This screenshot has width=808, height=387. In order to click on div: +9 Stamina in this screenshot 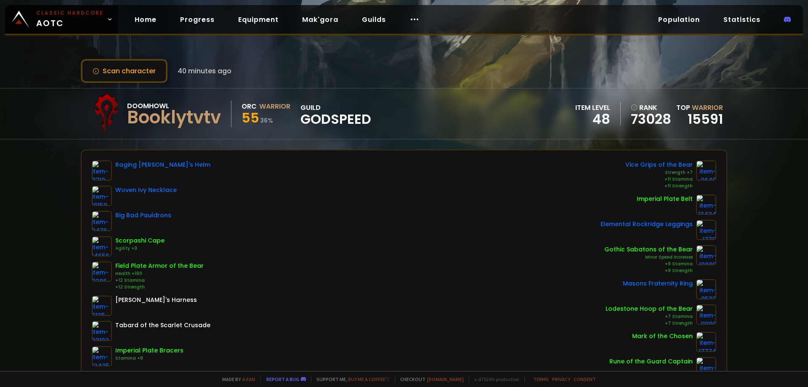, I will do `click(649, 264)`.